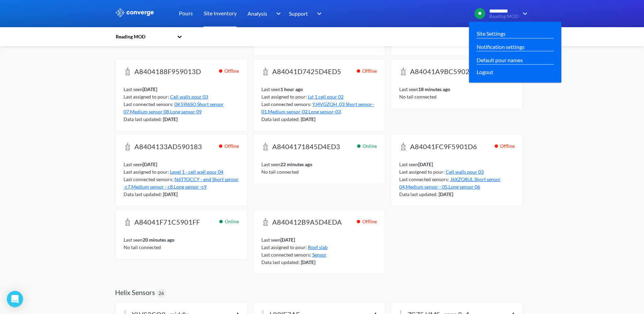 This screenshot has height=314, width=644. What do you see at coordinates (298, 13) in the screenshot?
I see `span: Support` at bounding box center [298, 13].